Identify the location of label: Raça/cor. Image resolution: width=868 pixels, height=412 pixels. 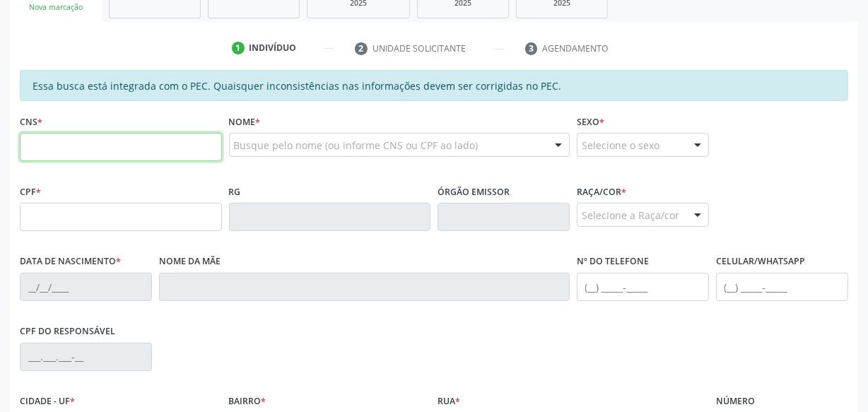
(601, 192).